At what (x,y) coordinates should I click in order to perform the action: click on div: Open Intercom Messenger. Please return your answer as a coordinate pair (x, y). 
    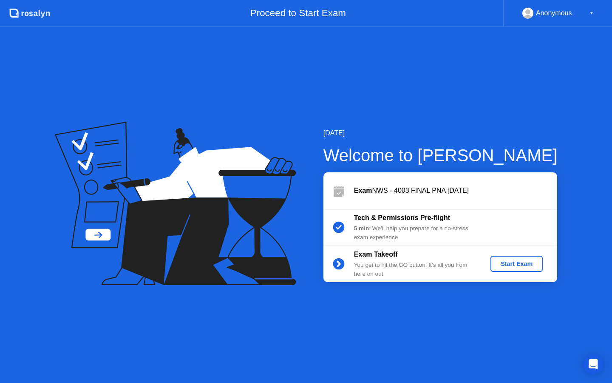
    Looking at the image, I should click on (593, 364).